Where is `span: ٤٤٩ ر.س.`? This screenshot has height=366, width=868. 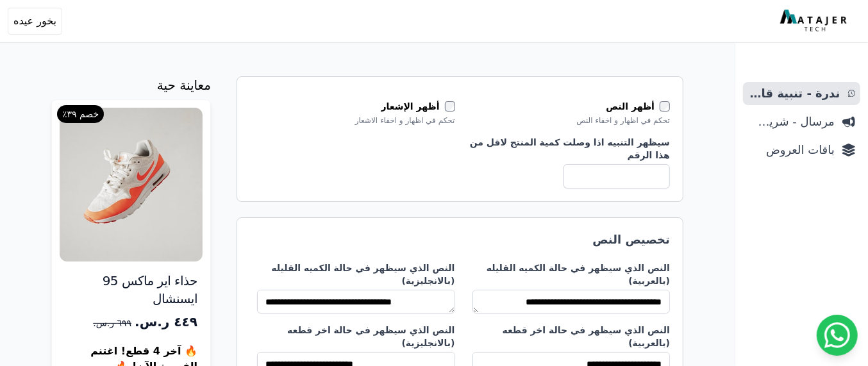 span: ٤٤٩ ر.س. is located at coordinates (166, 322).